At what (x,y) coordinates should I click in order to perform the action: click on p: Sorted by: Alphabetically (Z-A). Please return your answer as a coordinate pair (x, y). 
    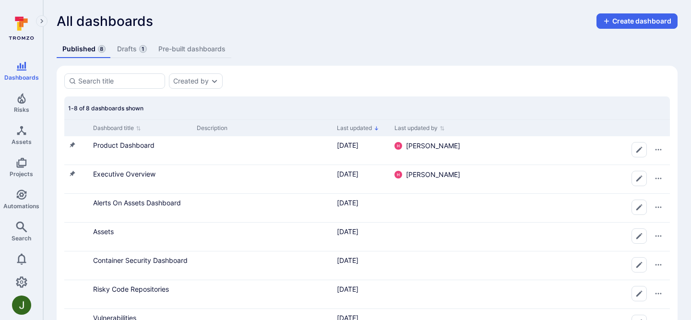
    Looking at the image, I should click on (376, 128).